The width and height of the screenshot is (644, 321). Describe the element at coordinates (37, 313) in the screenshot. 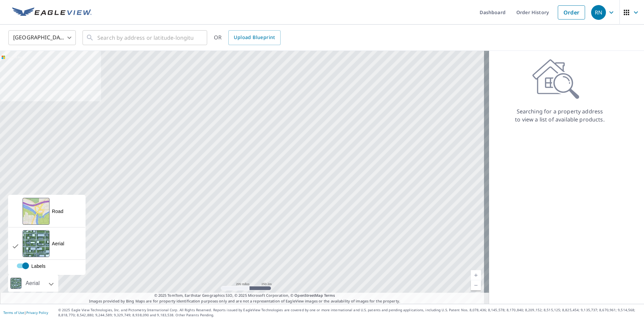

I see `a: Privacy Policy` at that location.